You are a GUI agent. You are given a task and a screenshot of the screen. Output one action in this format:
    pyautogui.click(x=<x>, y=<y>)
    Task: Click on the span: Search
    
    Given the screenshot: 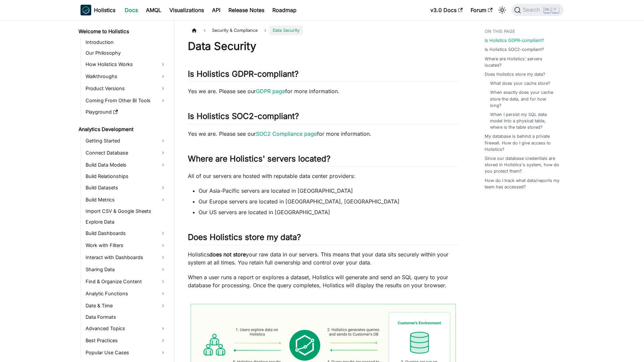 What is the action you would take?
    pyautogui.click(x=532, y=10)
    